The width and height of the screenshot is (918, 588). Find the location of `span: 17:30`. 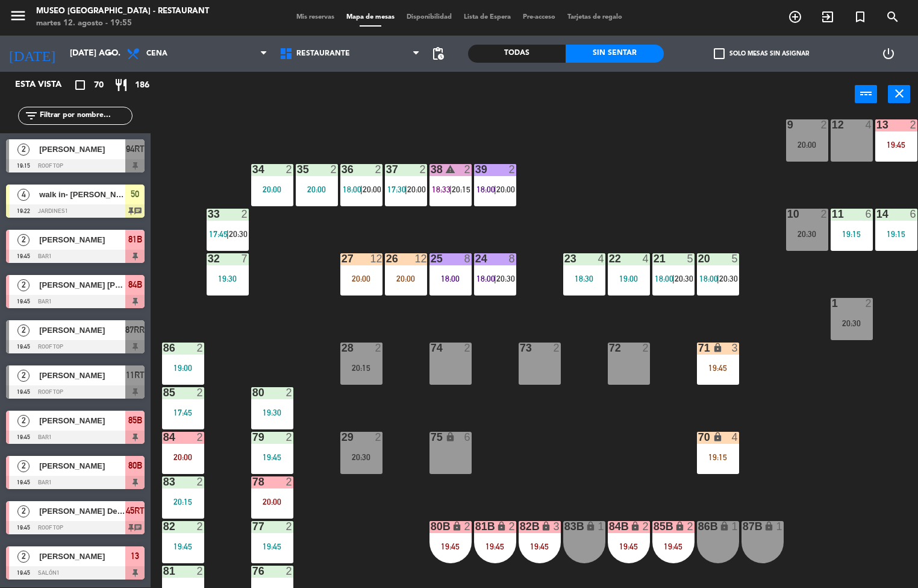

span: 17:30 is located at coordinates (397, 189).